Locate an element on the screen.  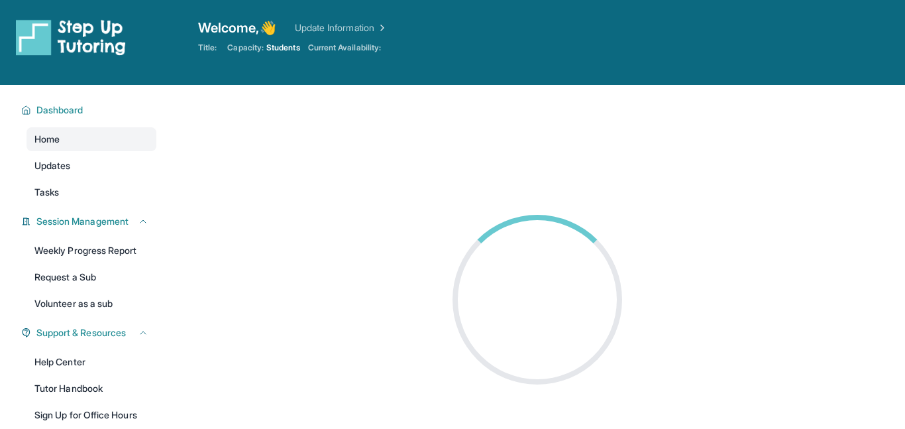
span: Home is located at coordinates (47, 139).